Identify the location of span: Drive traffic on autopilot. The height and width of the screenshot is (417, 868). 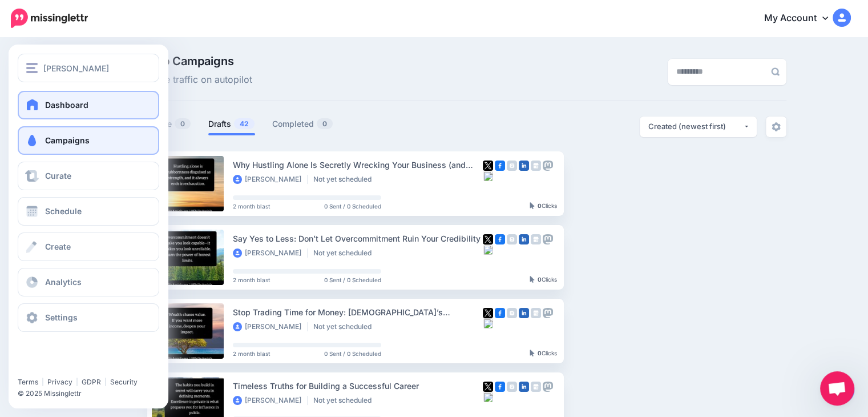
(200, 80).